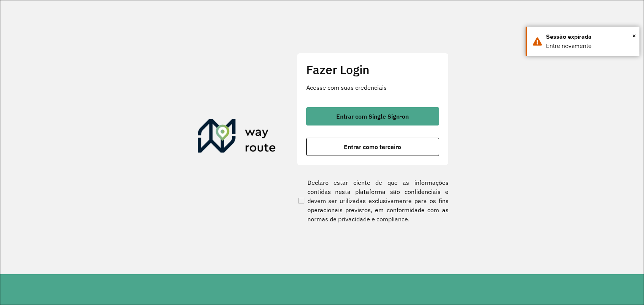 The width and height of the screenshot is (644, 305). What do you see at coordinates (373, 87) in the screenshot?
I see `p: Acesse com suas credenciais` at bounding box center [373, 87].